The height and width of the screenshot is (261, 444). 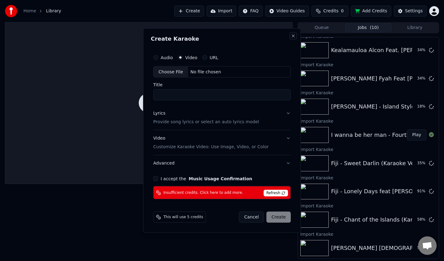 I want to click on button: VideoCustomize Karaoke Video: Use Image, Video, or Color, so click(x=222, y=143).